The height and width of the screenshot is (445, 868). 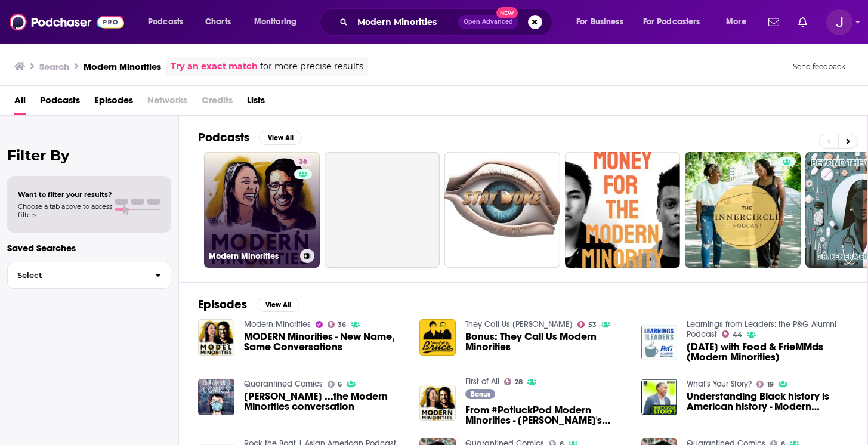 What do you see at coordinates (256, 102) in the screenshot?
I see `a: Lists` at bounding box center [256, 102].